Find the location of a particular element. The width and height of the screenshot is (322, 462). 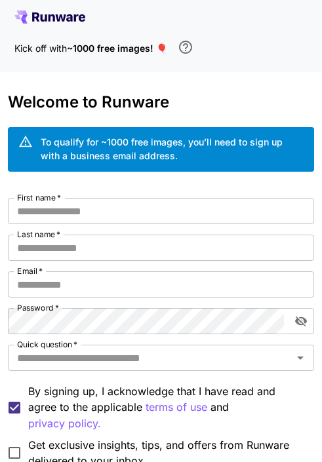

span: Kick off with is located at coordinates (41, 48).